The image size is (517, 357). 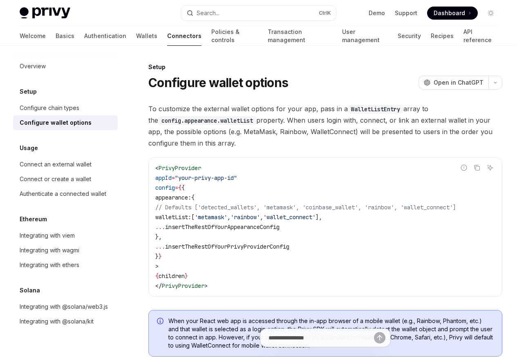 I want to click on a: Configure chain types, so click(x=65, y=108).